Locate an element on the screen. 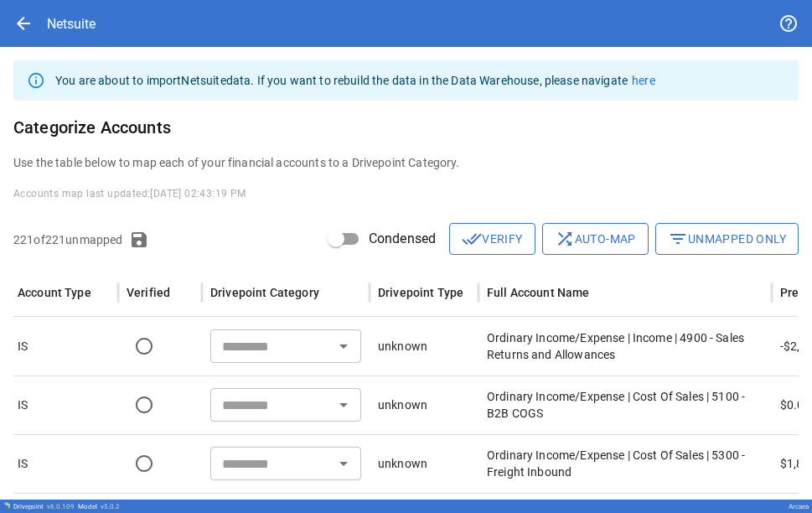  div: Model is located at coordinates (99, 507).